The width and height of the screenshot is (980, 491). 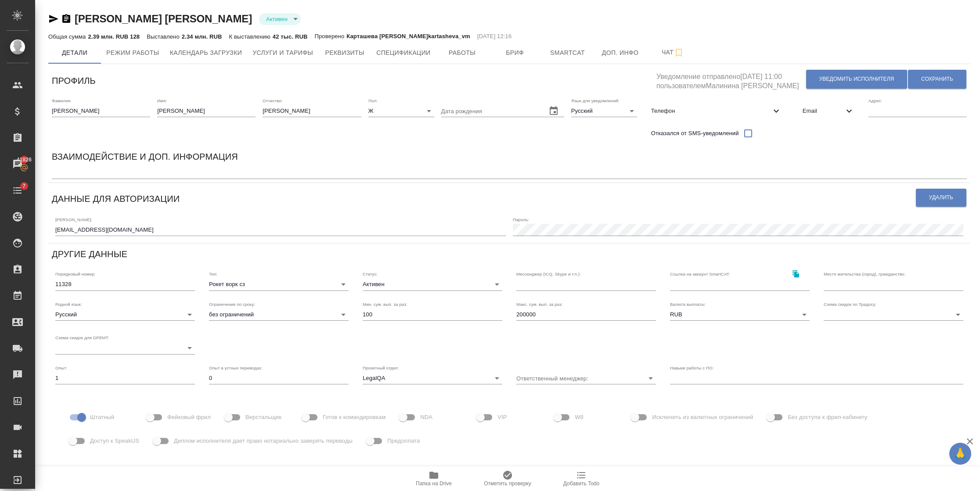 I want to click on span: Smartcat, so click(x=567, y=53).